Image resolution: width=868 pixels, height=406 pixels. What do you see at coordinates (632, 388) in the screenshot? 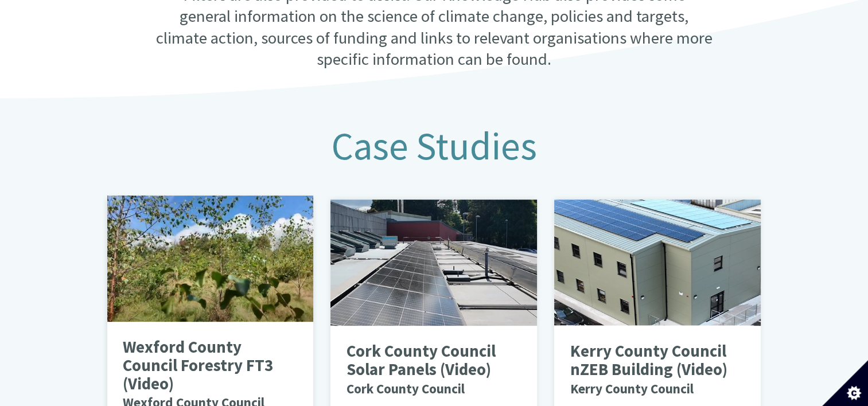
I see `small: Kerry County Council` at bounding box center [632, 388].